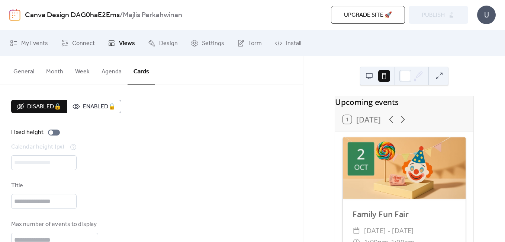  What do you see at coordinates (29, 43) in the screenshot?
I see `a: My Events` at bounding box center [29, 43].